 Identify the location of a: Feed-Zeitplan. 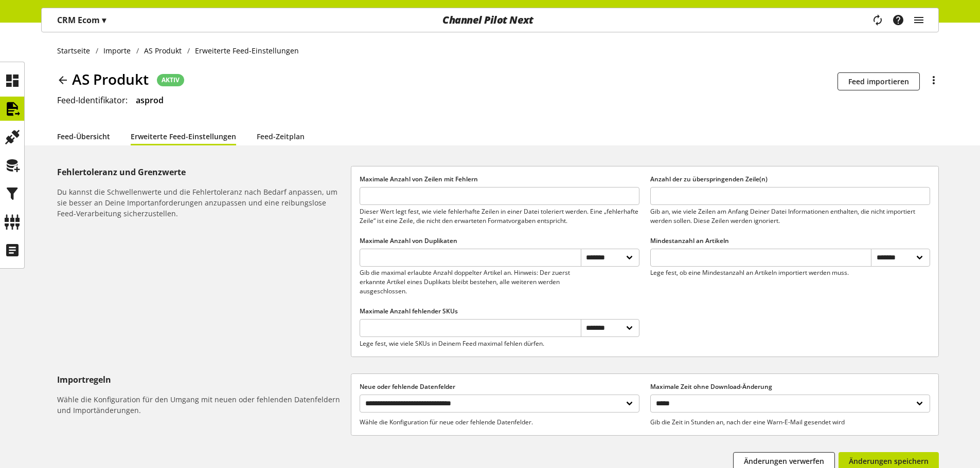
(280, 136).